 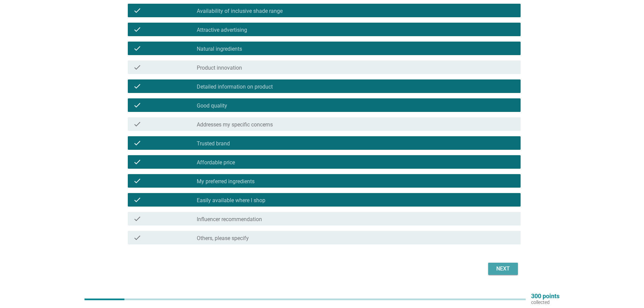 What do you see at coordinates (229, 220) in the screenshot?
I see `label: Influencer recommendation` at bounding box center [229, 220].